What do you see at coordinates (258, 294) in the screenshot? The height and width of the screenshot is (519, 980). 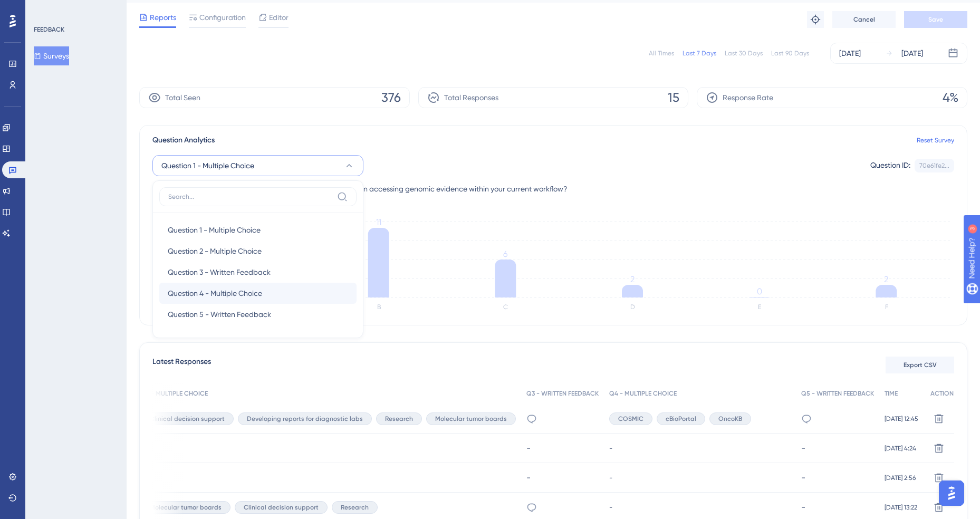 I see `button: Question 4 - Multiple Choice` at bounding box center [258, 294].